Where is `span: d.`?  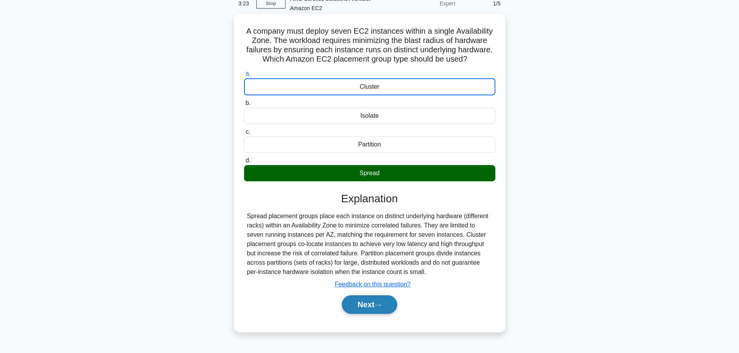 span: d. is located at coordinates (248, 160).